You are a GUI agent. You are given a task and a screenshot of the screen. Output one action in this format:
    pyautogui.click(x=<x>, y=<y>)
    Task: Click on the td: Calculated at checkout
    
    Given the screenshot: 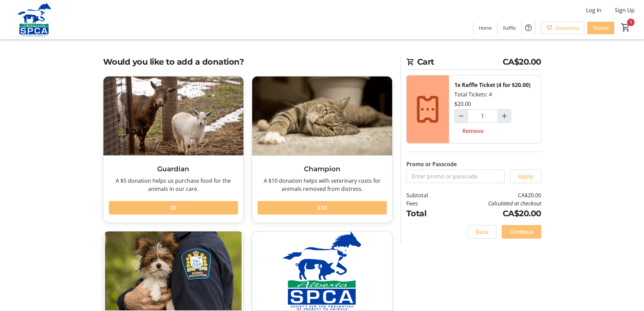 What is the action you would take?
    pyautogui.click(x=493, y=203)
    